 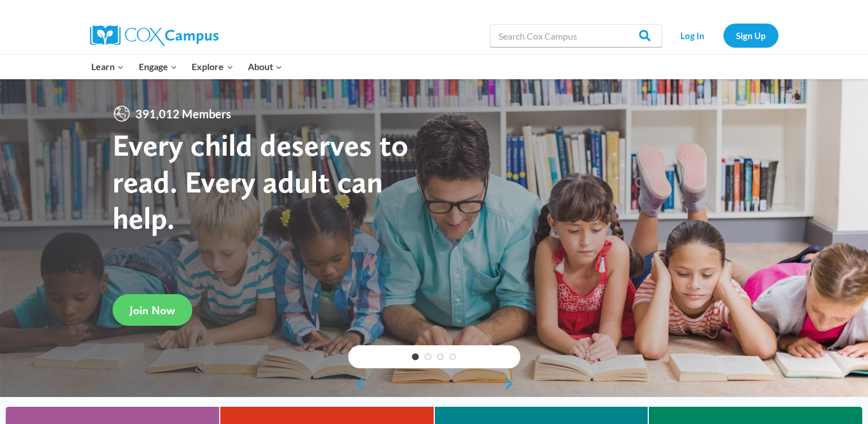 What do you see at coordinates (154, 36) in the screenshot?
I see `img: Cox Campus` at bounding box center [154, 36].